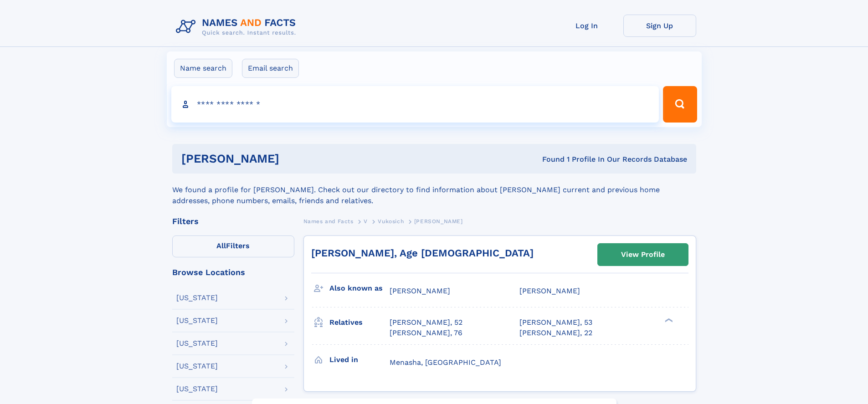 The width and height of the screenshot is (868, 404). I want to click on label: Filters, so click(233, 246).